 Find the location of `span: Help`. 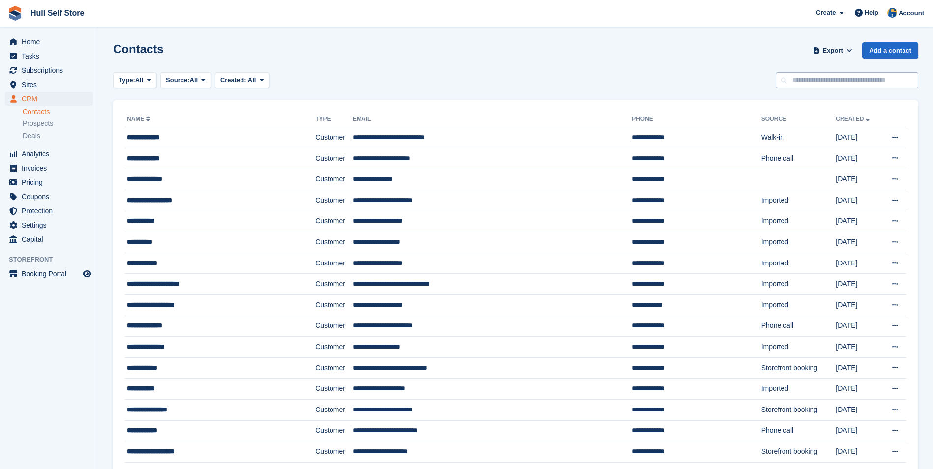

span: Help is located at coordinates (871, 13).